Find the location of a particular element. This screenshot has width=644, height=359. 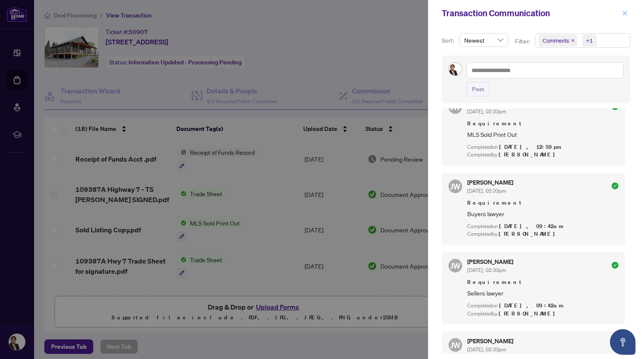

p: Filter: is located at coordinates (523, 41).